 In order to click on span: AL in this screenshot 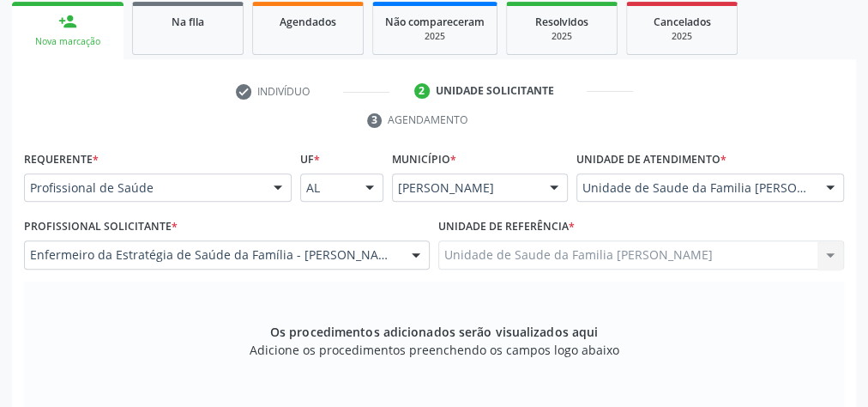, I will do `click(327, 188)`.